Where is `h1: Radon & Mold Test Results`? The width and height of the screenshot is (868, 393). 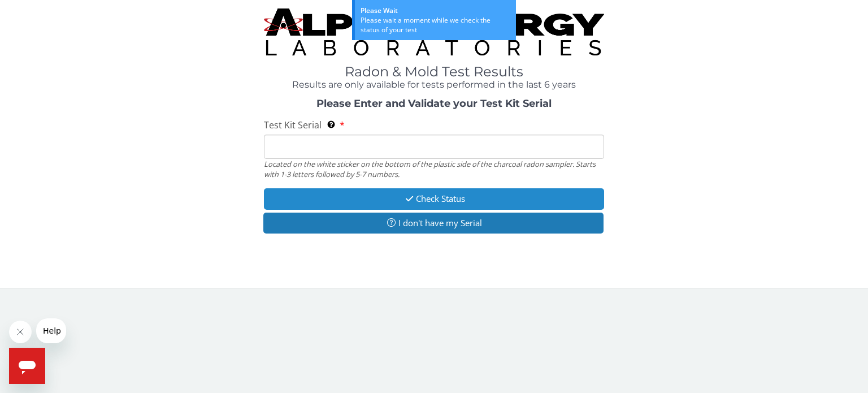
h1: Radon & Mold Test Results is located at coordinates (434, 71).